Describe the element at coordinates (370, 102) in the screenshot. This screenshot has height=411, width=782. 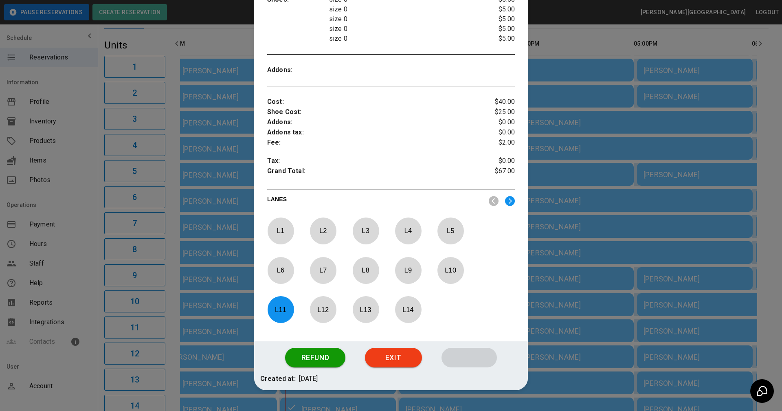
I see `p: Cost :` at that location.